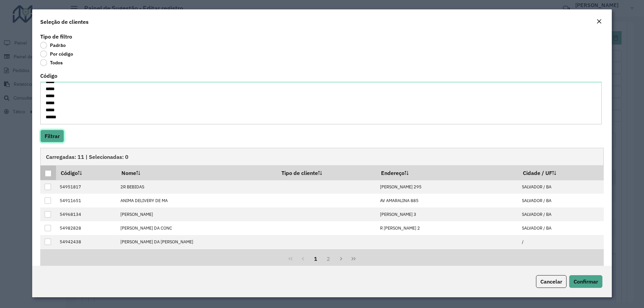  I want to click on label: Código, so click(49, 76).